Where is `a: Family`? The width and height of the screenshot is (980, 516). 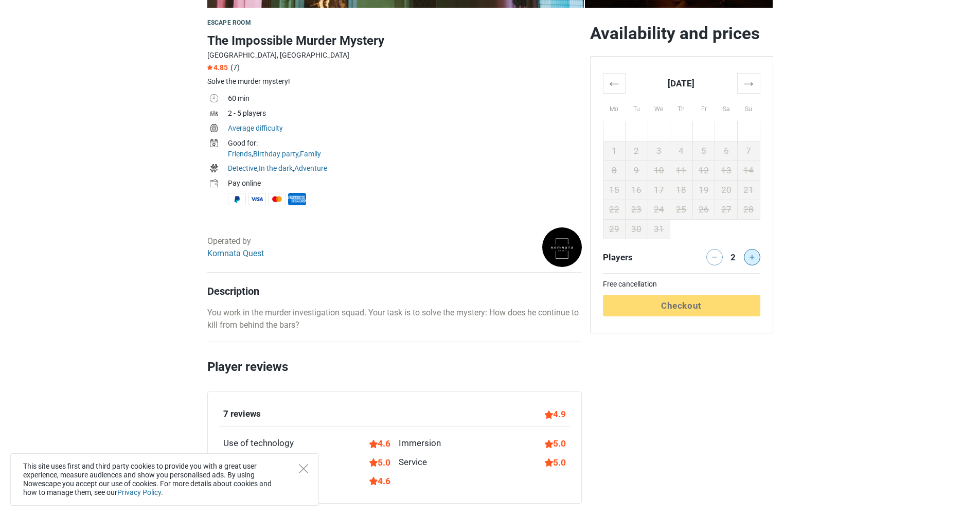 a: Family is located at coordinates (310, 154).